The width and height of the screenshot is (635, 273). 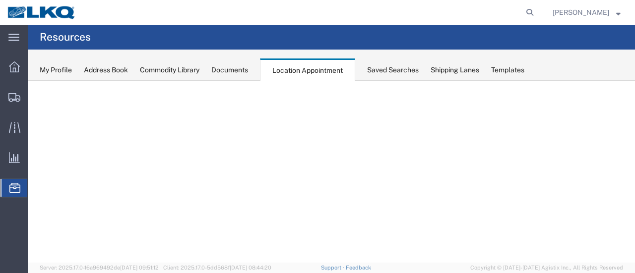 I want to click on div: Templates, so click(x=508, y=70).